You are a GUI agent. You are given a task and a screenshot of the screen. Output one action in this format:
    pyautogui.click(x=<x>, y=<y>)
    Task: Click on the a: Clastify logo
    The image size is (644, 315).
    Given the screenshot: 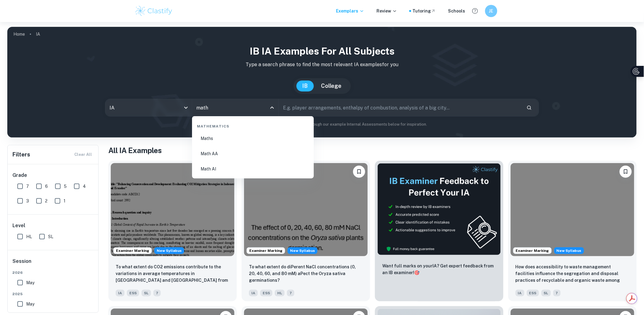 What is the action you would take?
    pyautogui.click(x=153, y=11)
    